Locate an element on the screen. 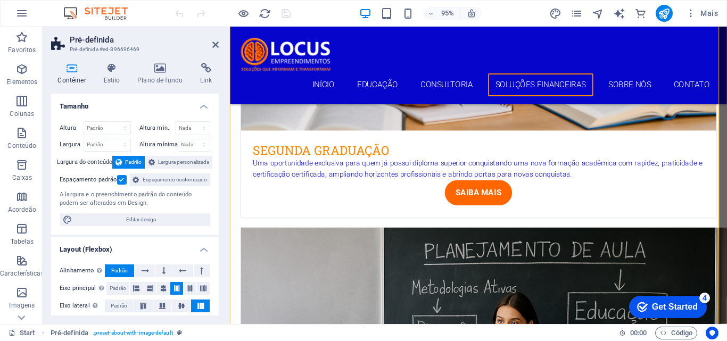 The height and width of the screenshot is (341, 727). div: 4 is located at coordinates (84, 7).